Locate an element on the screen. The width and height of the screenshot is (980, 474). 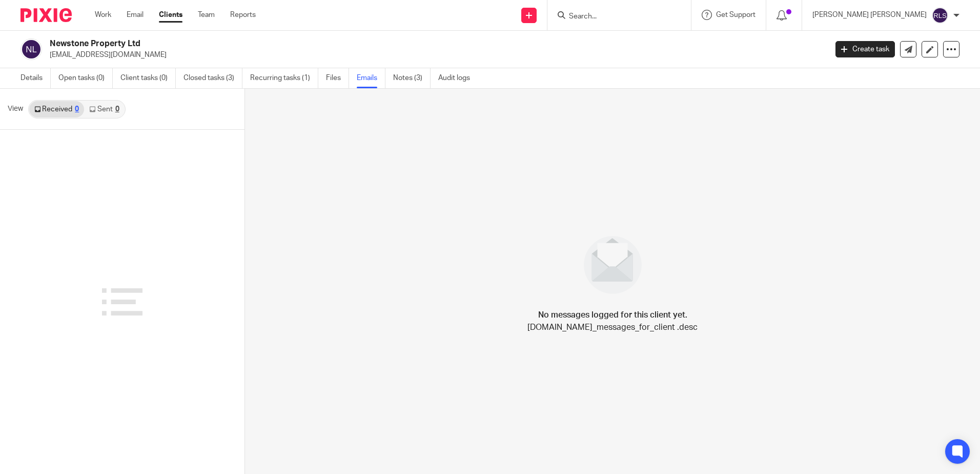
a: Details is located at coordinates (36, 78).